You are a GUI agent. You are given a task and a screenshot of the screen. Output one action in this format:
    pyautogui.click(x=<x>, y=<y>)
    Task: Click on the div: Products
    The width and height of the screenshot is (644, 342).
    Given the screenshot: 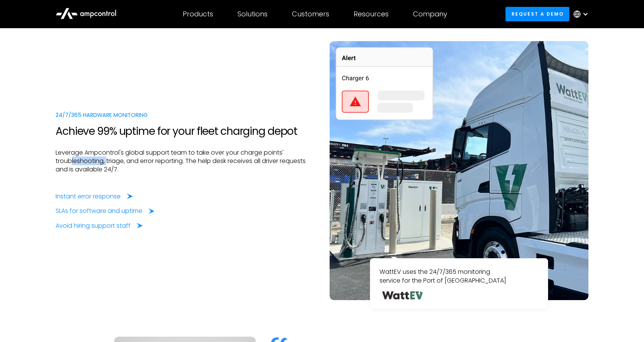 What is the action you would take?
    pyautogui.click(x=198, y=14)
    